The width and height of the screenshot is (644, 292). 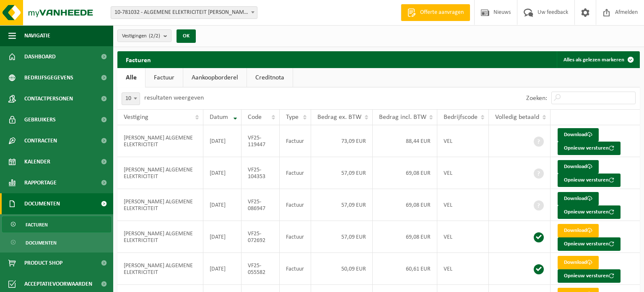 I want to click on span: Code, so click(x=255, y=117).